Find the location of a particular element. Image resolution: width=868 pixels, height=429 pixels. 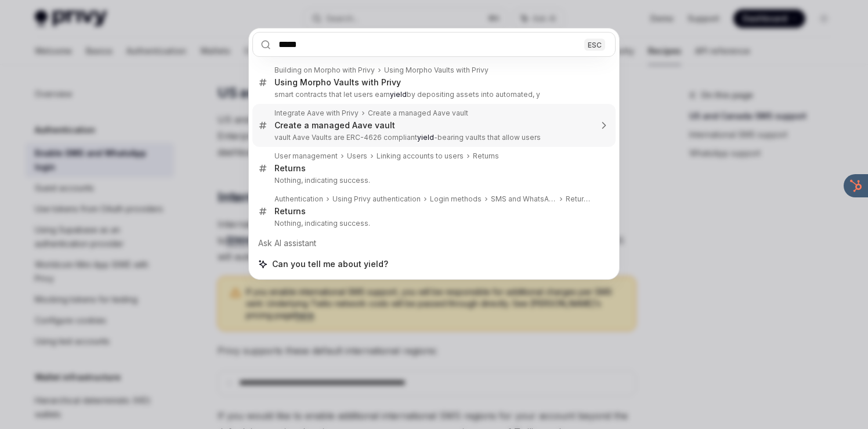

p: vault Aave Vaults are ERC-4626 compliant -bearing vaults that allow users is located at coordinates (433, 137).